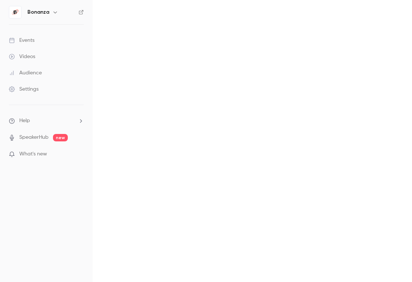  What do you see at coordinates (38, 12) in the screenshot?
I see `h6: Bonanza` at bounding box center [38, 12].